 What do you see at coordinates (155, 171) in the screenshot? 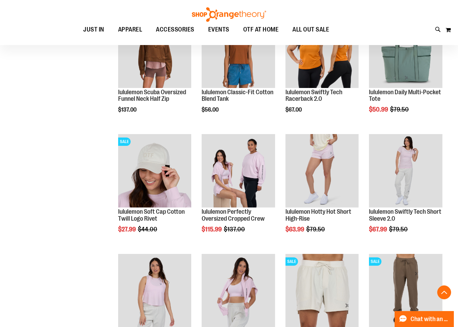
I see `img: OTF lululemon Soft Cap Cotton Twill Logo Rivet Khaki` at bounding box center [155, 171].